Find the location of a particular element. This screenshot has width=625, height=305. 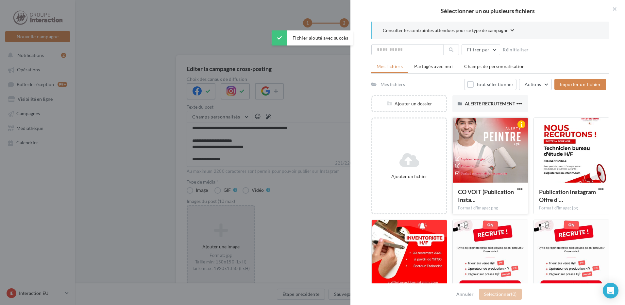

div: Mes fichiers is located at coordinates (393, 84).